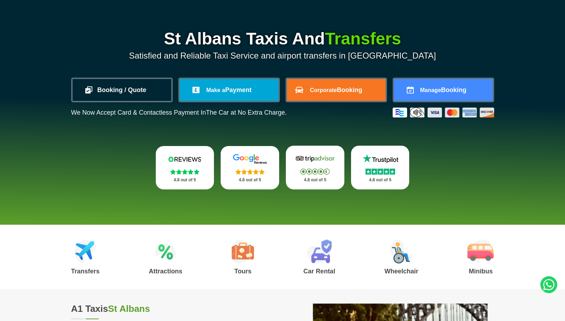  What do you see at coordinates (380, 167) in the screenshot?
I see `a: Trustpilot Stars 4.8 out of 5` at bounding box center [380, 167].